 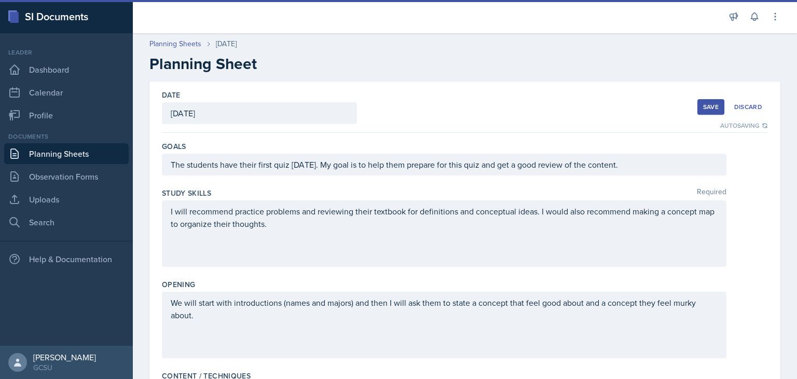 What do you see at coordinates (66, 70) in the screenshot?
I see `a: Dashboard` at bounding box center [66, 70].